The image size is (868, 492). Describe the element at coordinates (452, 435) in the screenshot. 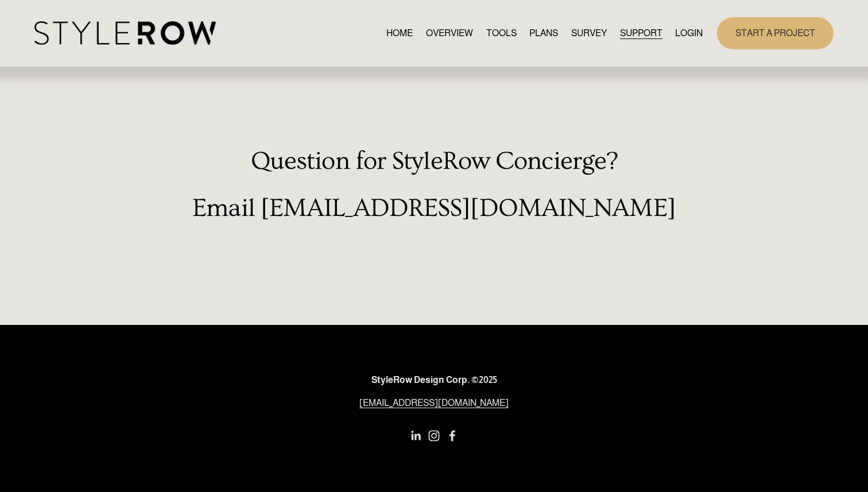

I see `a: Facebook` at that location.